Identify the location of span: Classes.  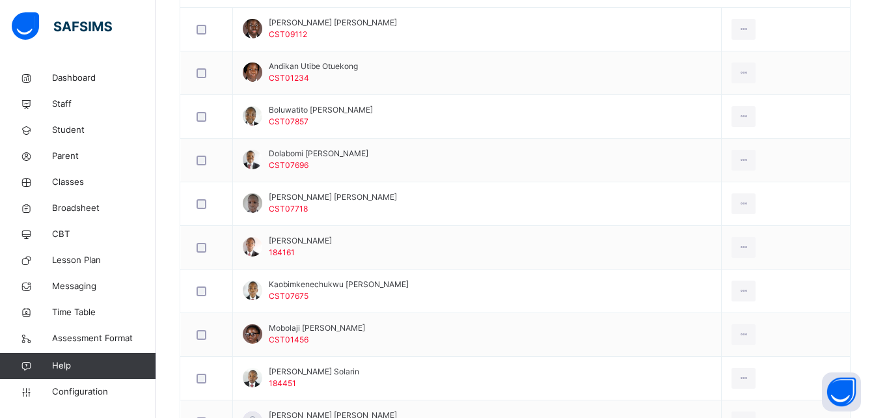
(104, 182).